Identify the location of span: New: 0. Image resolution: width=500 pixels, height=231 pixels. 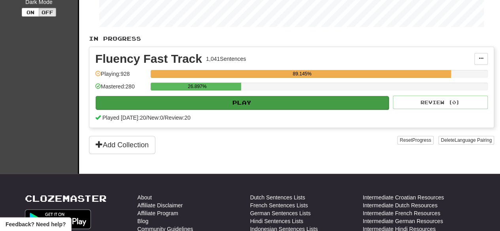
(155, 118).